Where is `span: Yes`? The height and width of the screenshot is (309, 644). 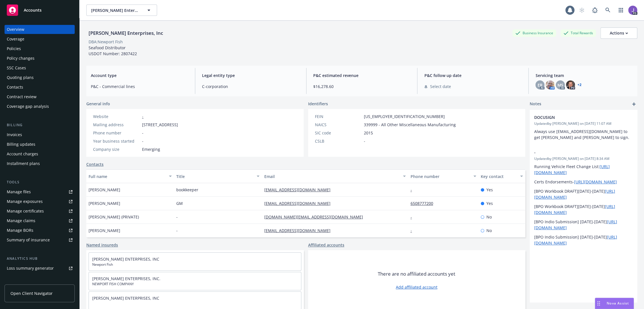
span: Yes is located at coordinates (489, 190).